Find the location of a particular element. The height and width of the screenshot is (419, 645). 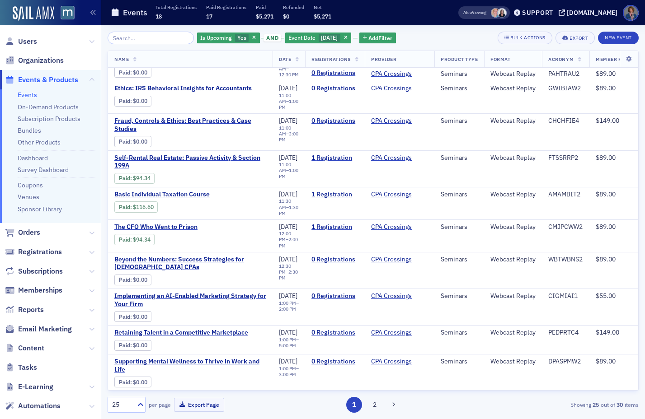

span: Ethics: IRS Behavioral Insights for Accountants is located at coordinates (190, 89).